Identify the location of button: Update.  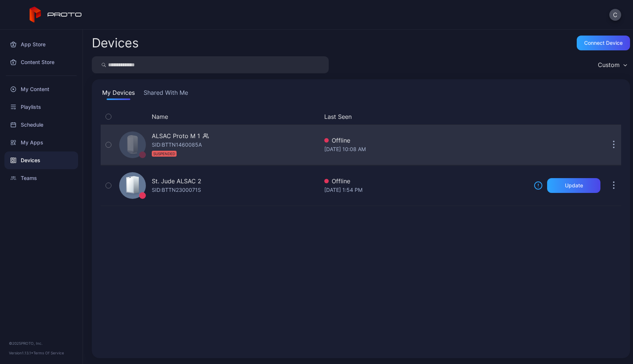
(574, 185).